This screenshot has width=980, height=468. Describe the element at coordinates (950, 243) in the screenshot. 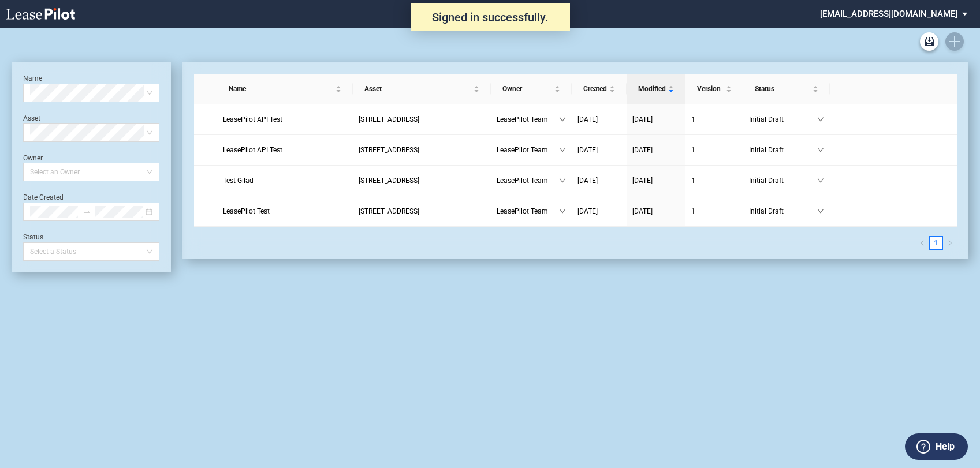

I see `span: right` at that location.